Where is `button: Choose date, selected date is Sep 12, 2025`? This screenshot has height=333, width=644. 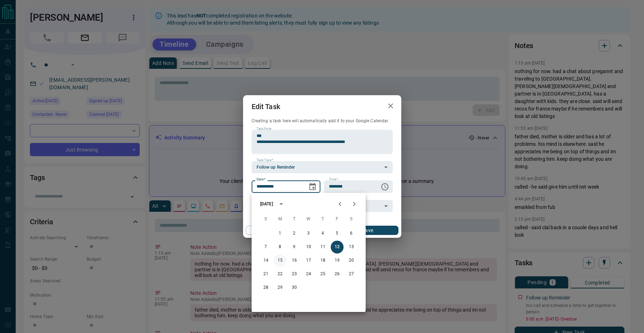
button: Choose date, selected date is Sep 12, 2025 is located at coordinates (313, 187).